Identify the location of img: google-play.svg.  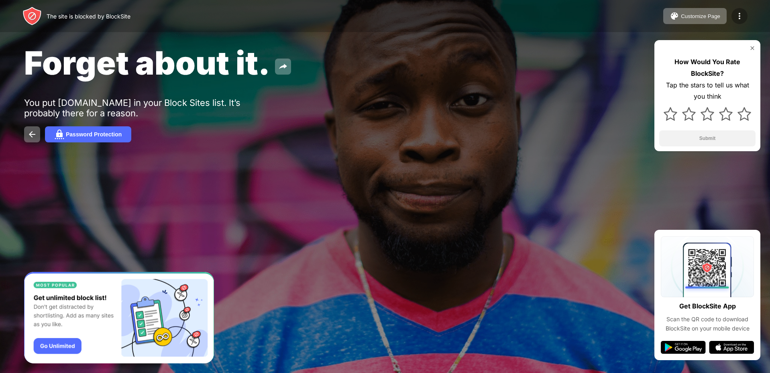
(683, 348).